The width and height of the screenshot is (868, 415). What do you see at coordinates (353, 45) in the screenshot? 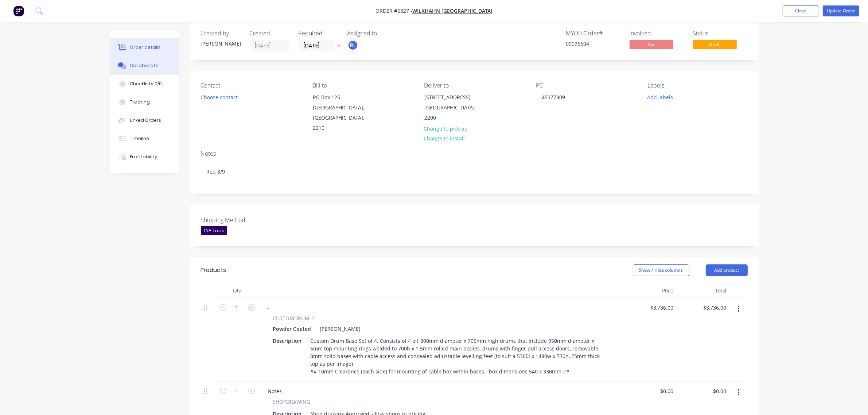
I see `div: RL` at bounding box center [353, 45].